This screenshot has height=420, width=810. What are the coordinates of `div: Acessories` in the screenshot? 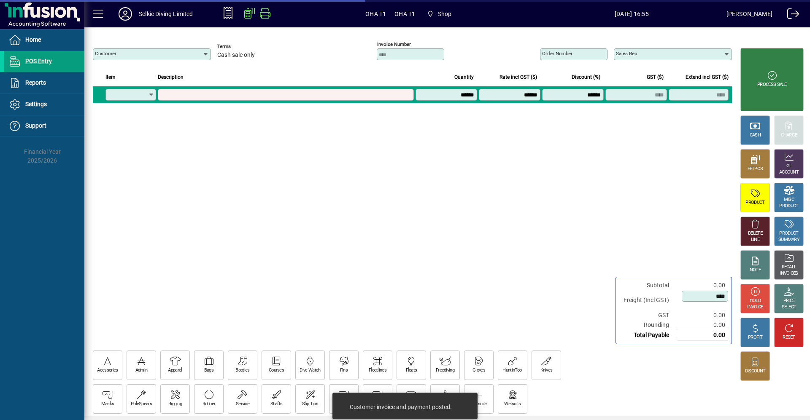 It's located at (107, 371).